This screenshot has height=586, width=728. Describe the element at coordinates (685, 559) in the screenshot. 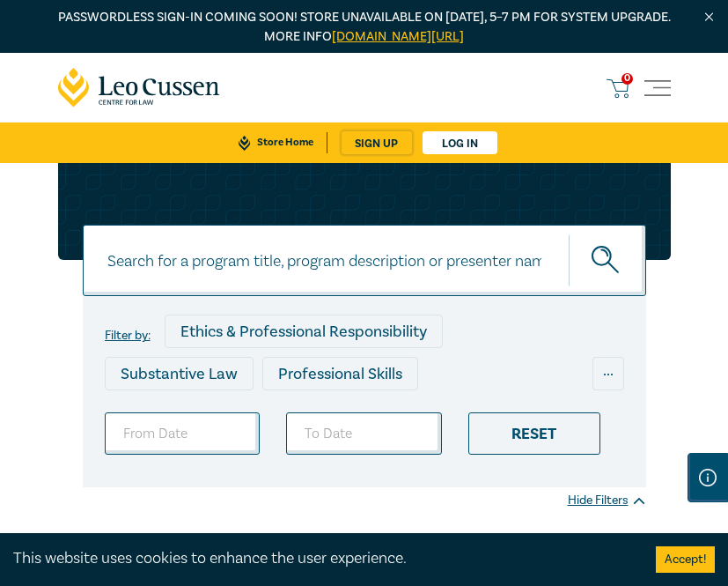

I see `button: Accept cookies` at that location.